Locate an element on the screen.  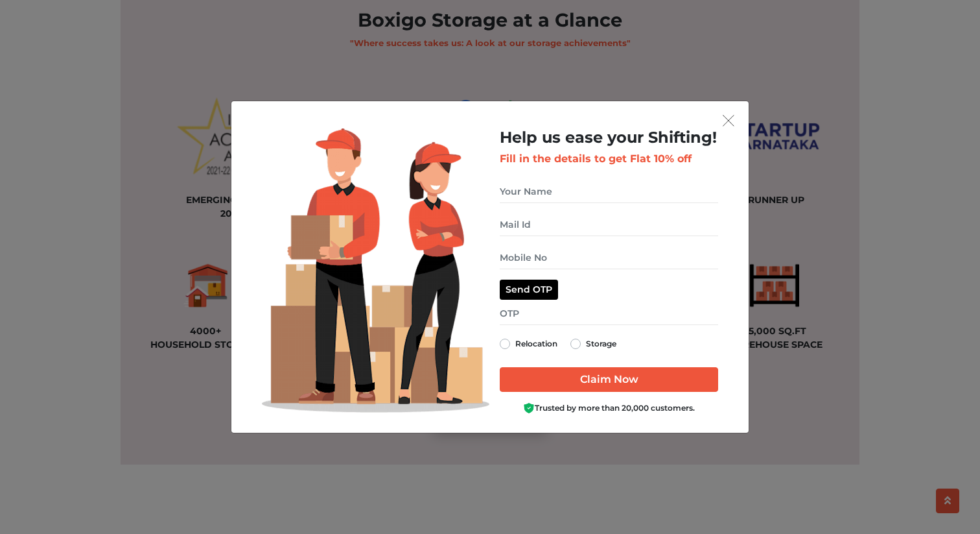
img: Lead Welcome Image is located at coordinates (376, 270).